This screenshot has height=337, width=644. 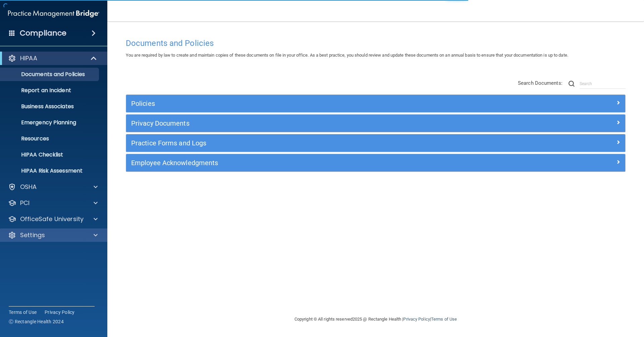 What do you see at coordinates (375, 143) in the screenshot?
I see `a: Practice Forms and Logs` at bounding box center [375, 143].